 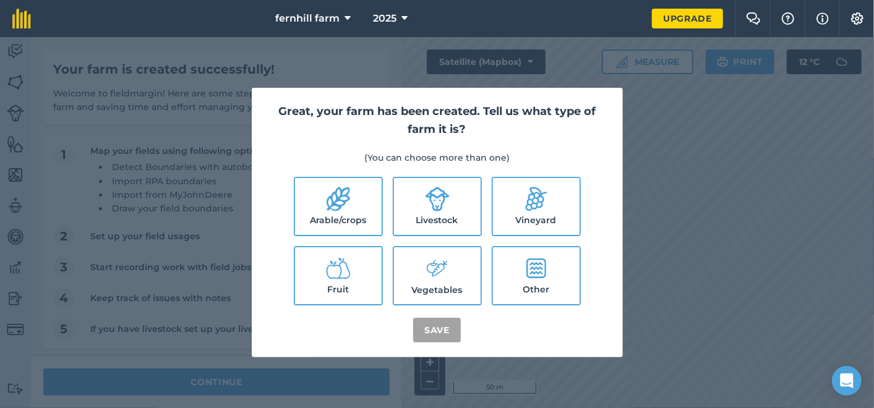 I want to click on img: Two speech bubbles overlapping with the left bubble in the forefront, so click(x=754, y=19).